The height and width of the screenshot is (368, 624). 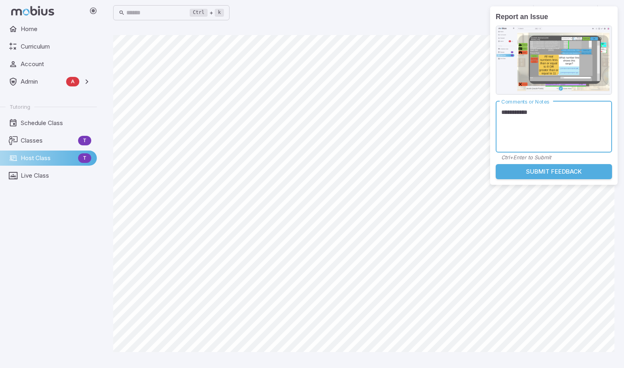 I want to click on kbd: k, so click(x=219, y=13).